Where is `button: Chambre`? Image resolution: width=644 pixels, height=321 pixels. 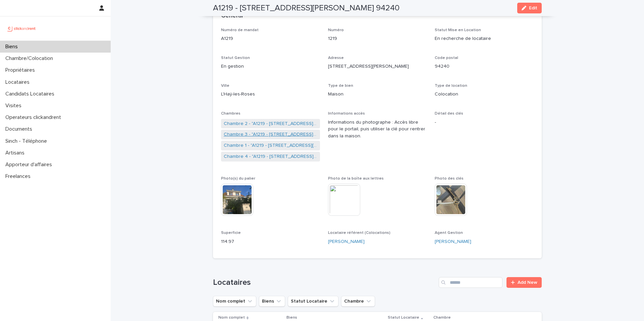
button: Chambre is located at coordinates (358, 301).